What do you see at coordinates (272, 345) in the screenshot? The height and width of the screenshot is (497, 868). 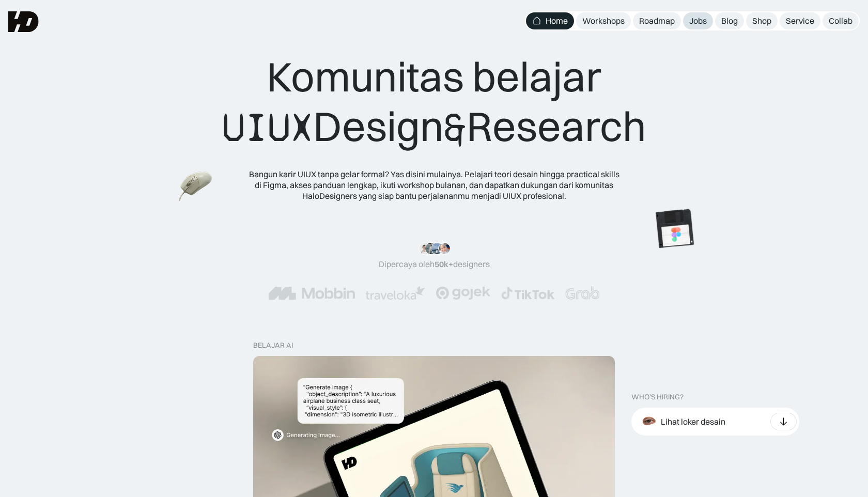 I see `div: belajar ai` at bounding box center [272, 345].